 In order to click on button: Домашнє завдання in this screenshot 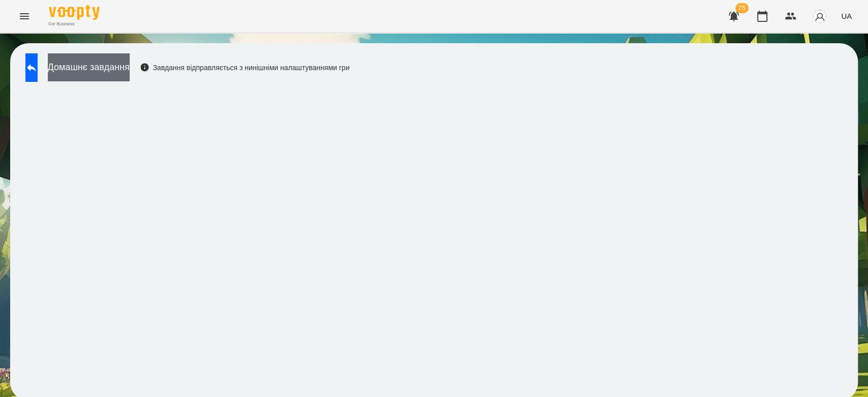, I will do `click(89, 67)`.